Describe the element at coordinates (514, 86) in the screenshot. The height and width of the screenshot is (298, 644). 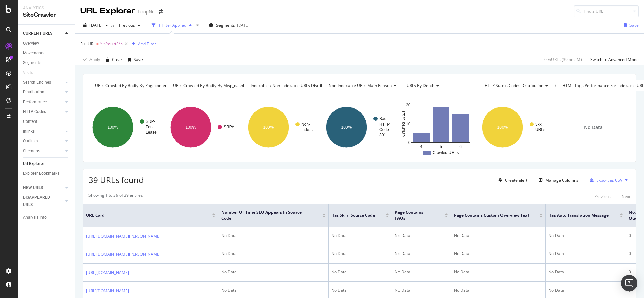
I see `span: HTTP Status Codes Distribution` at that location.